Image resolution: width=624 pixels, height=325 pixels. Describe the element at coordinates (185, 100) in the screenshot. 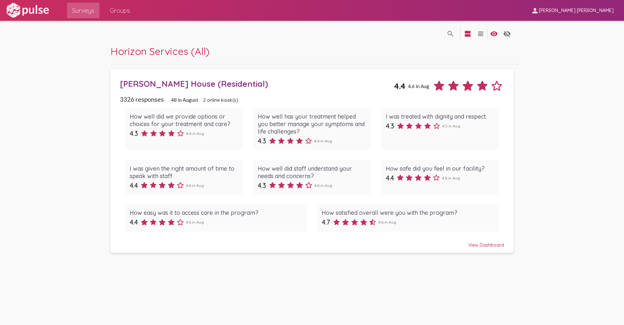

I see `span: 48 in August` at that location.